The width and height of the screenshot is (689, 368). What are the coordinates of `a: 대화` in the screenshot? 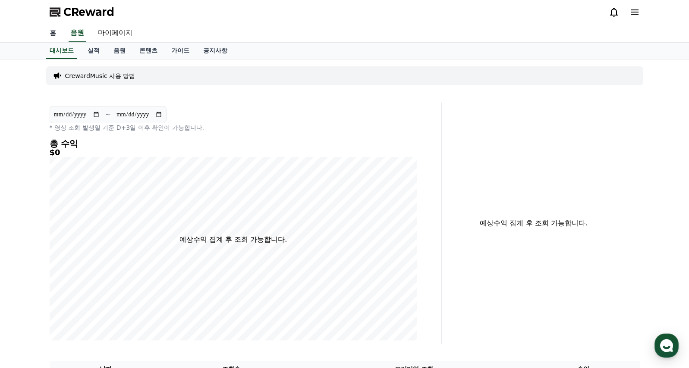 It's located at (84, 284).